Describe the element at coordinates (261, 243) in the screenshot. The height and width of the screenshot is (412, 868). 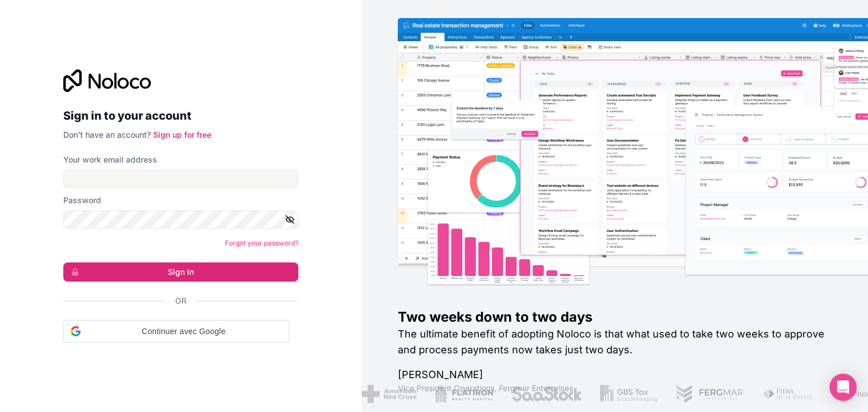
I see `a: Forgot your password?` at that location.